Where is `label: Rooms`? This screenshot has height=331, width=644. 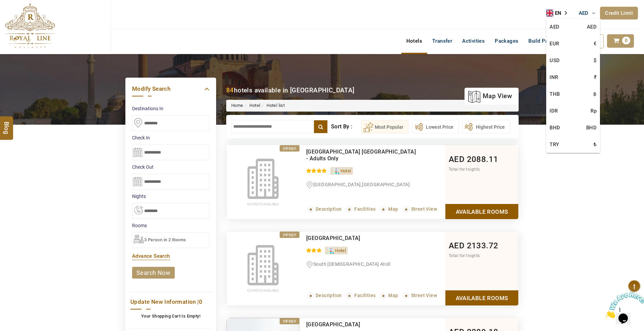 label: Rooms is located at coordinates (171, 225).